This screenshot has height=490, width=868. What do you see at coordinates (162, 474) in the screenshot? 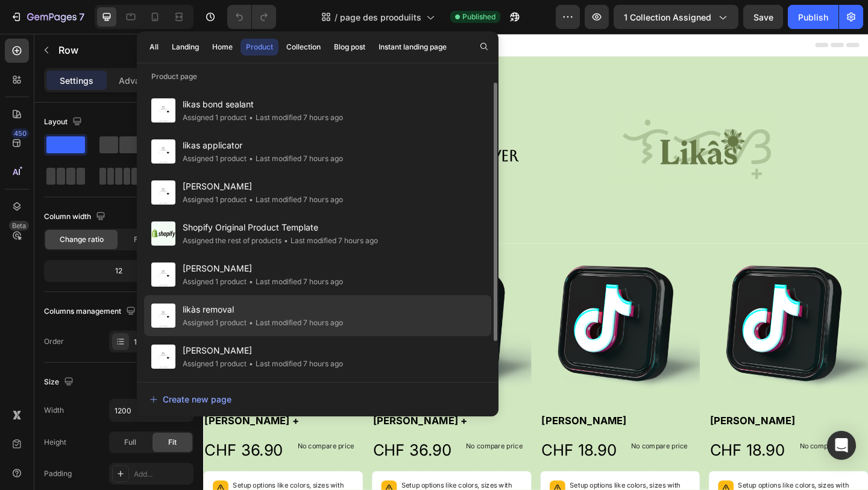
I see `div: Add...` at bounding box center [162, 474].